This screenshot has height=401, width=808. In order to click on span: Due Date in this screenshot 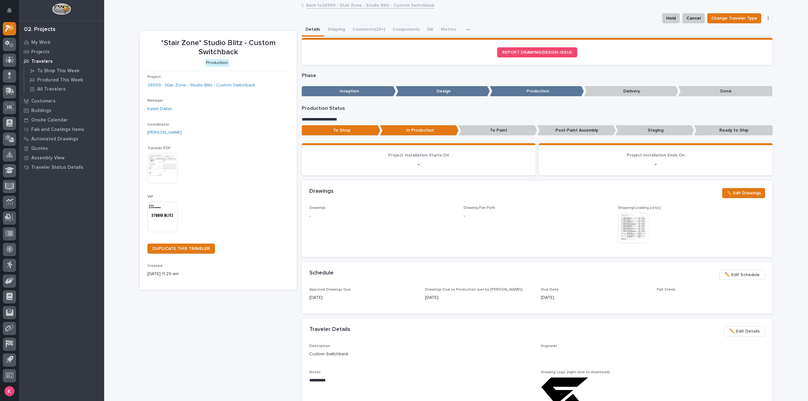, I will do `click(550, 290)`.